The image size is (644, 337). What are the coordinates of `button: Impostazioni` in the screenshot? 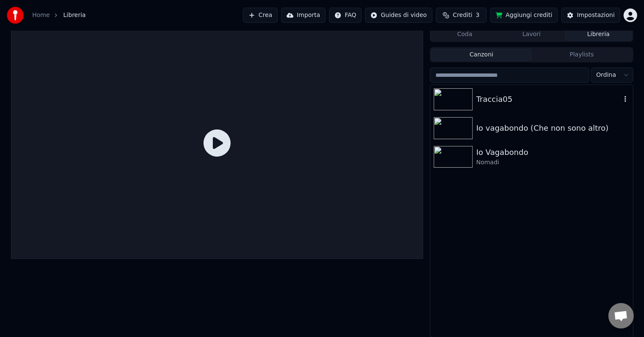 It's located at (591, 15).